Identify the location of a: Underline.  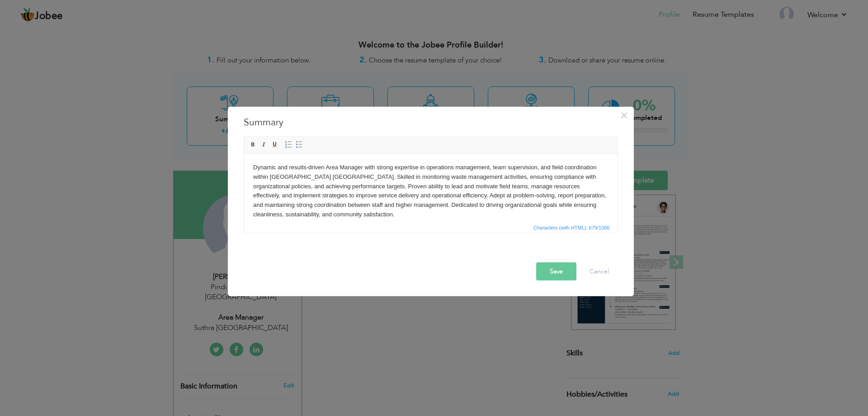
(275, 144).